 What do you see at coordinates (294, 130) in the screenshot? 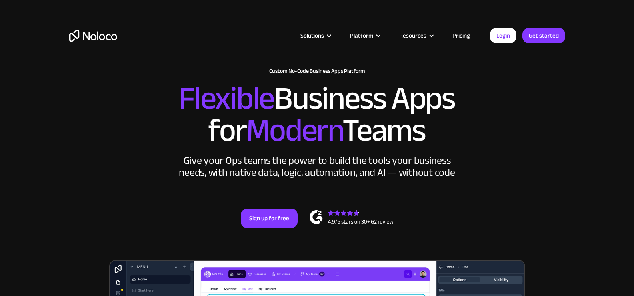
I see `span: Modern` at bounding box center [294, 130].